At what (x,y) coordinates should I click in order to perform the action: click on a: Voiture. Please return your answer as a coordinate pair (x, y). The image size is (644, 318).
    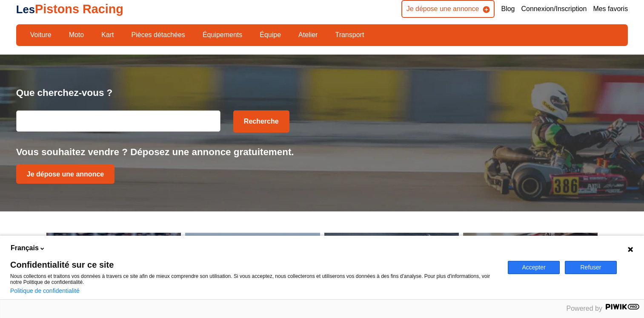
    Looking at the image, I should click on (41, 35).